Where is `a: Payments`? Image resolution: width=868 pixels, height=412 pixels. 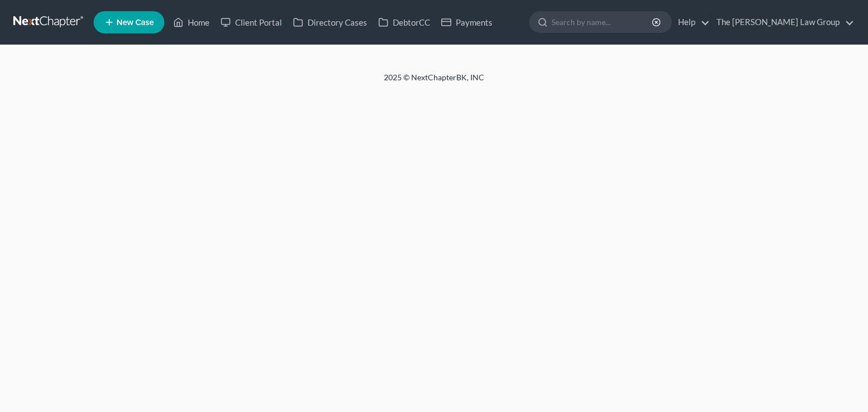
a: Payments is located at coordinates (467, 22).